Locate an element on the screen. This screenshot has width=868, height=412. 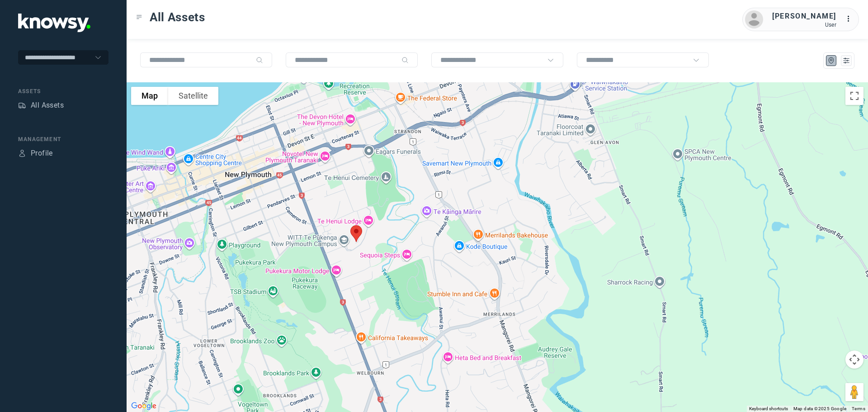
button: Keyboard shortcuts is located at coordinates (769, 409).